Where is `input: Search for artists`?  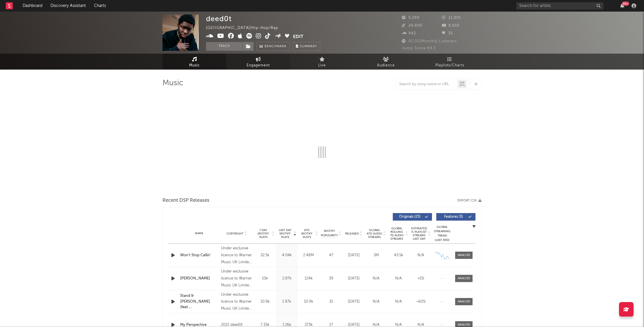 input: Search for artists is located at coordinates (560, 6).